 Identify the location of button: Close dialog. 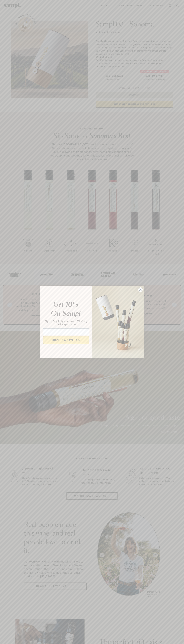
(140, 290).